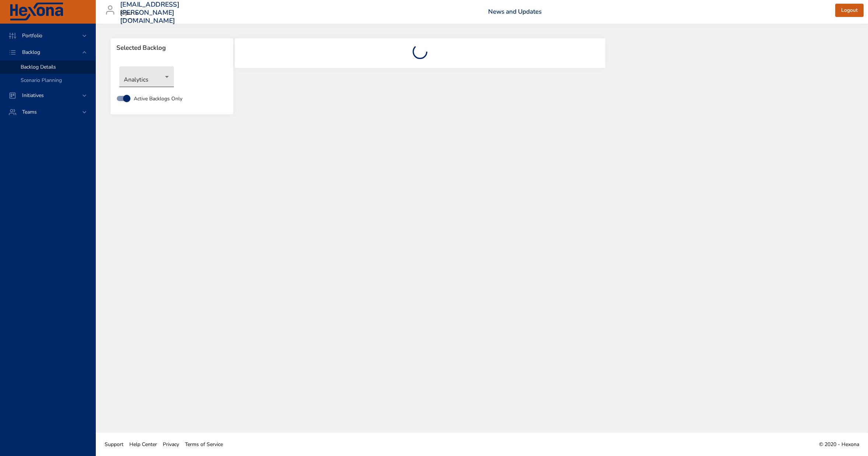 The height and width of the screenshot is (456, 868). What do you see at coordinates (114, 444) in the screenshot?
I see `a: Support` at bounding box center [114, 444].